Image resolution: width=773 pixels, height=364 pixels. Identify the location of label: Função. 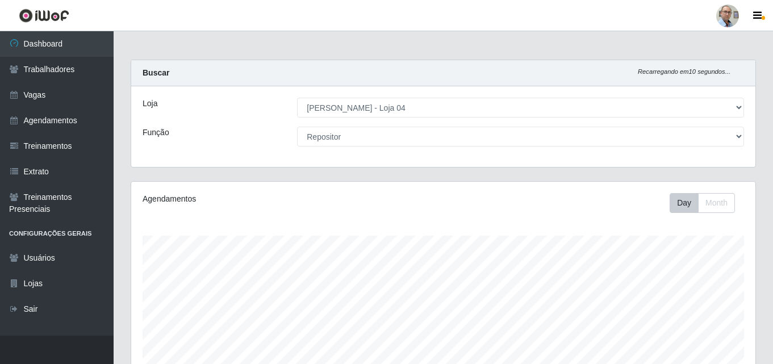
(156, 132).